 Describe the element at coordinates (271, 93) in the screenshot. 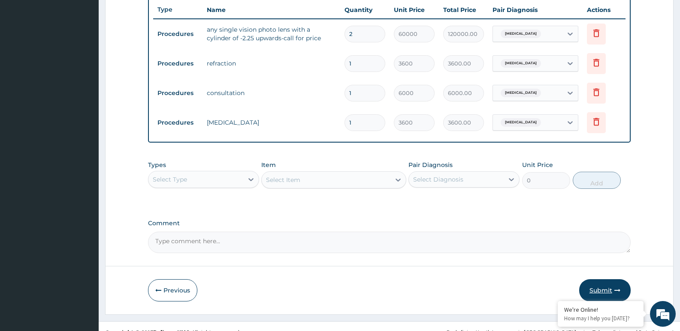

I see `td: consultation` at that location.